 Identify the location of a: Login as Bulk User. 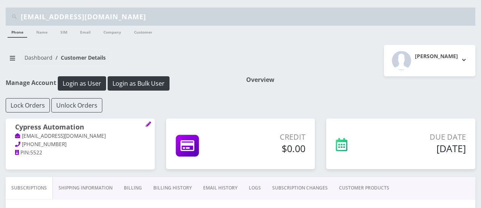
(139, 83).